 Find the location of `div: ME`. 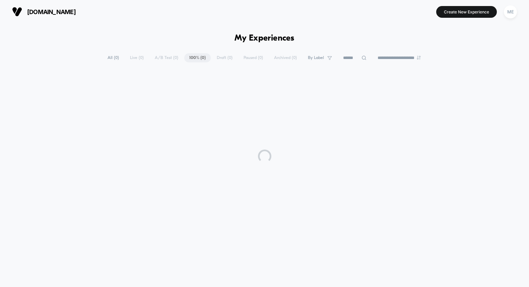

div: ME is located at coordinates (511, 12).